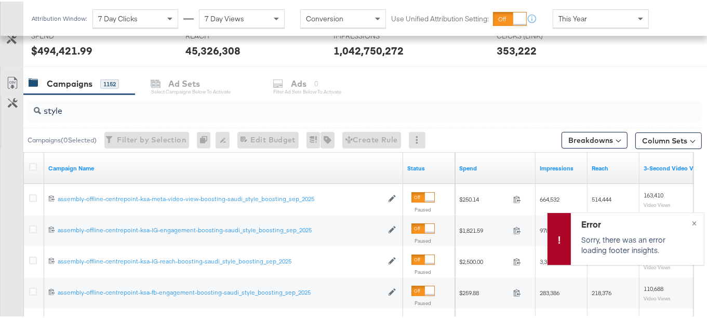  Describe the element at coordinates (602, 198) in the screenshot. I see `span: 514,444` at that location.